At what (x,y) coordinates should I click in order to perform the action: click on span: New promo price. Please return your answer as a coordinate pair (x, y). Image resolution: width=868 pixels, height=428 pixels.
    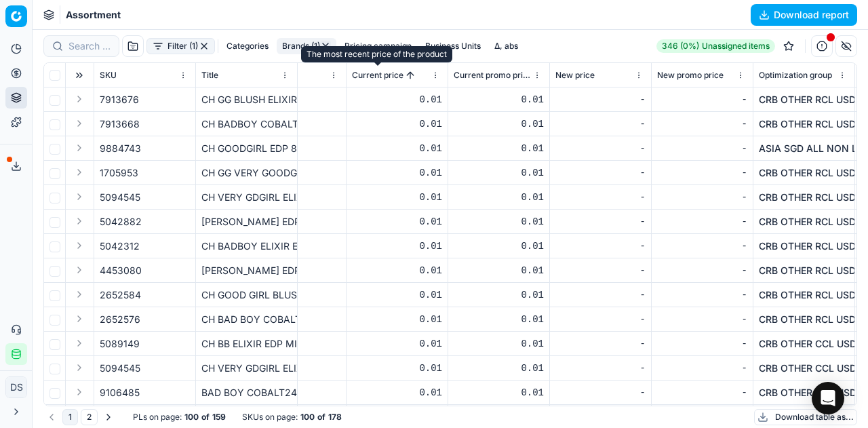
    Looking at the image, I should click on (690, 76).